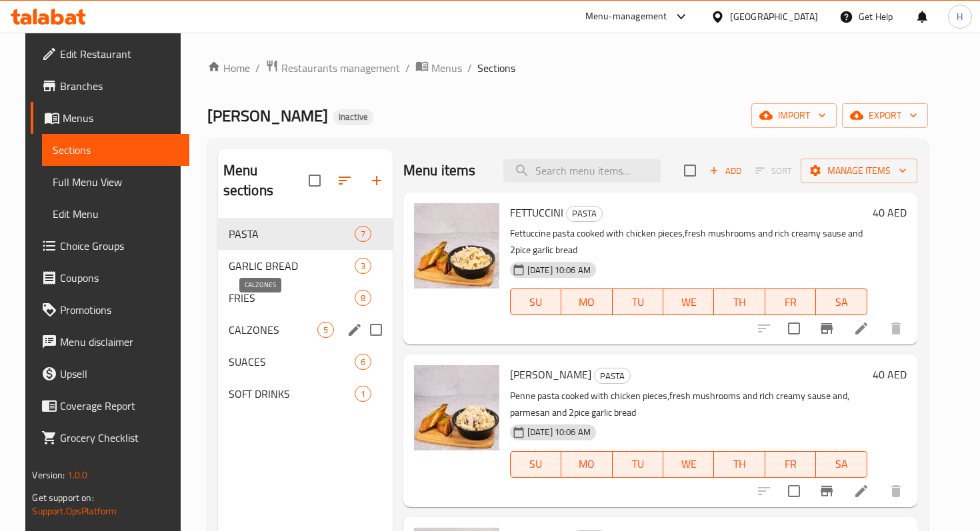 This screenshot has height=531, width=980. What do you see at coordinates (305, 266) in the screenshot?
I see `div: GARLIC BREAD3` at bounding box center [305, 266].